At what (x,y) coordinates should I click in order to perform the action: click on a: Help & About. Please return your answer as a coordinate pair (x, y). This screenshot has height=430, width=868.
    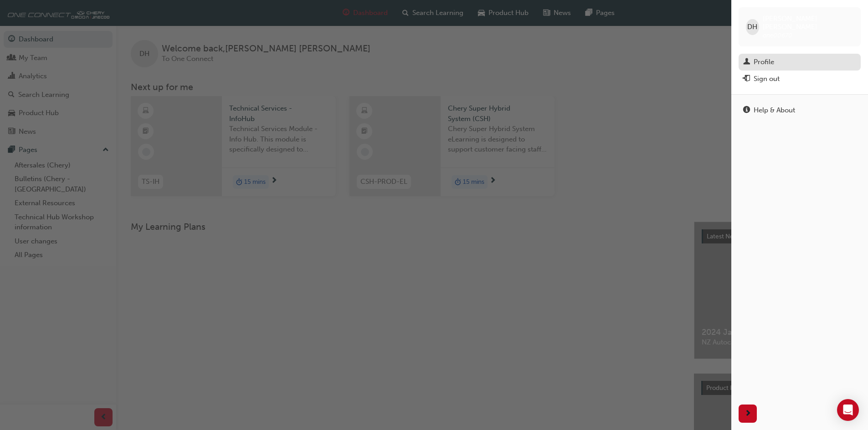
    Looking at the image, I should click on (799, 110).